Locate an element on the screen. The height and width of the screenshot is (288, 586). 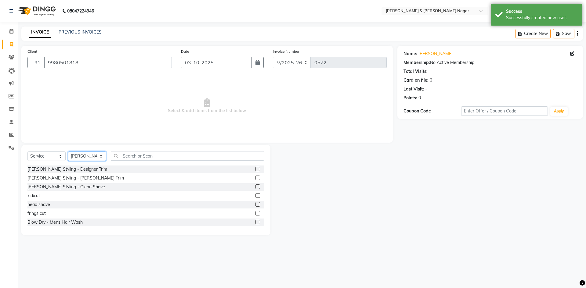
input: Enter Offer / Coupon Code is located at coordinates (505, 111).